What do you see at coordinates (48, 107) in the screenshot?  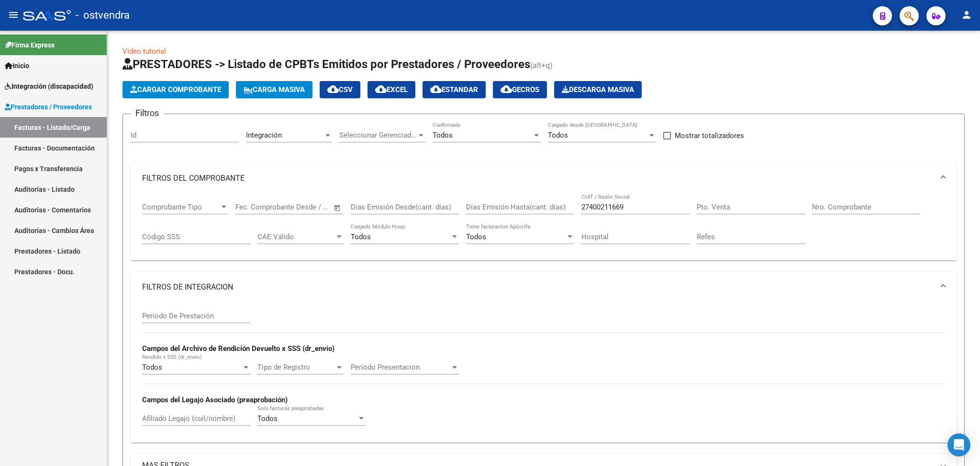 I see `span: Prestadores / Proveedores` at bounding box center [48, 107].